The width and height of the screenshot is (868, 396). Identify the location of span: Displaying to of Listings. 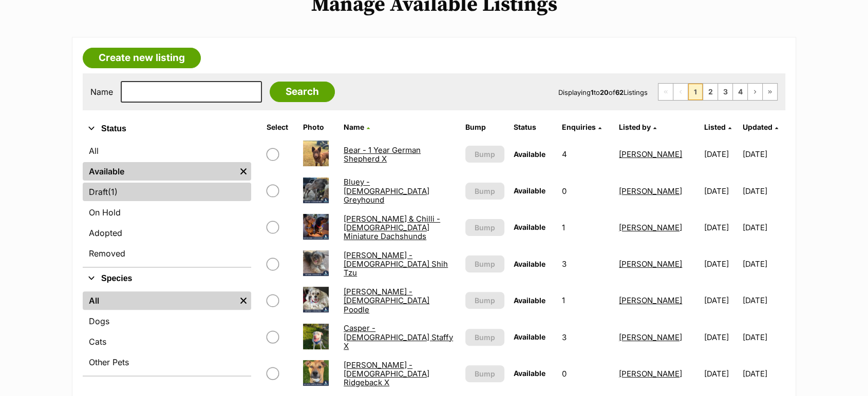
(603, 92).